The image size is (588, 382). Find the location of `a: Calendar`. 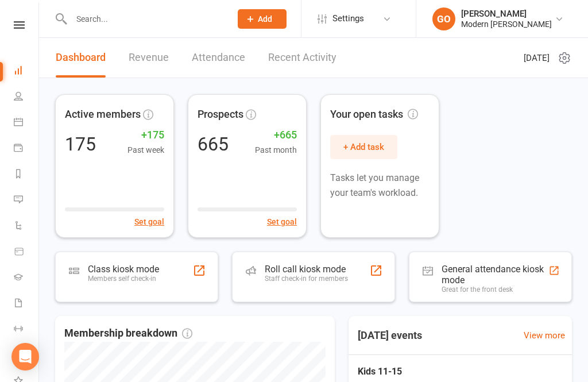

a: Calendar is located at coordinates (26, 123).